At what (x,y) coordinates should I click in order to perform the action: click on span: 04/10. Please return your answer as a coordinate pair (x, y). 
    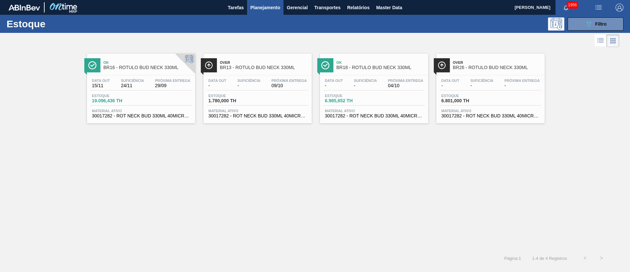
    Looking at the image, I should click on (406, 85).